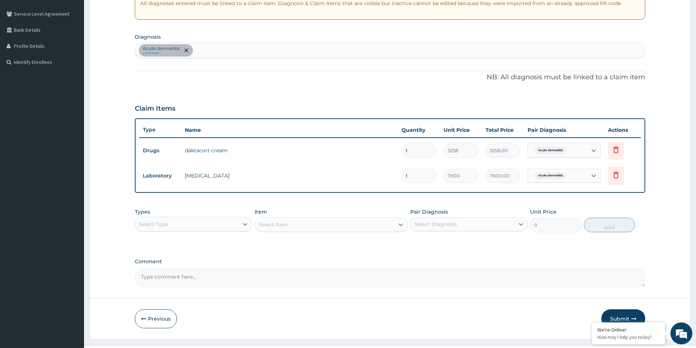  What do you see at coordinates (390, 77) in the screenshot?
I see `p: NB: All diagnosis must be linked to a claim item` at bounding box center [390, 77].